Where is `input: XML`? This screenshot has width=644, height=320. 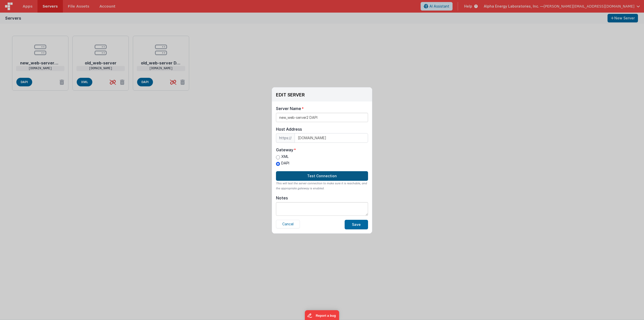 input: XML is located at coordinates (278, 157).